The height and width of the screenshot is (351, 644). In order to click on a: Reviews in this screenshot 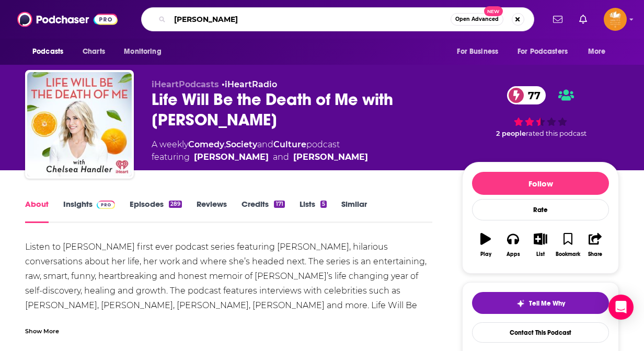, I will do `click(212, 211)`.